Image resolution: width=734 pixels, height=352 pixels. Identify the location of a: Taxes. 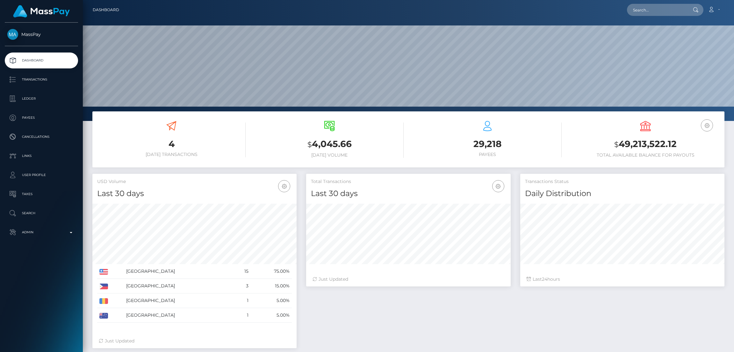
(41, 194).